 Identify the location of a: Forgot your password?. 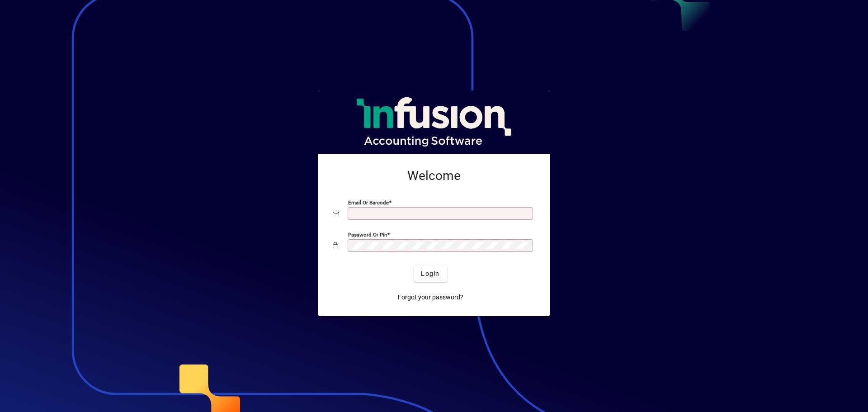
(430, 297).